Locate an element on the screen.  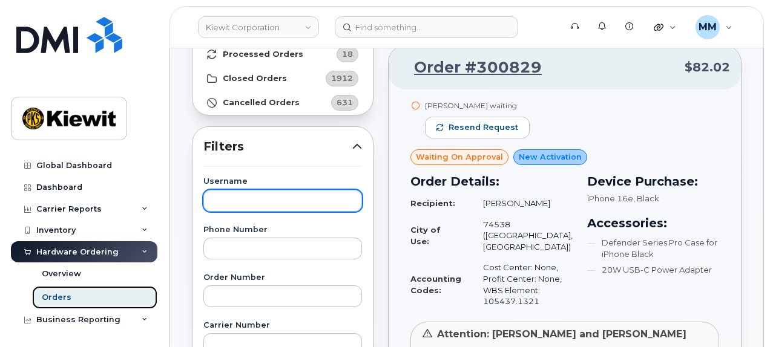
a: Cancelled Orders631 is located at coordinates (283, 103).